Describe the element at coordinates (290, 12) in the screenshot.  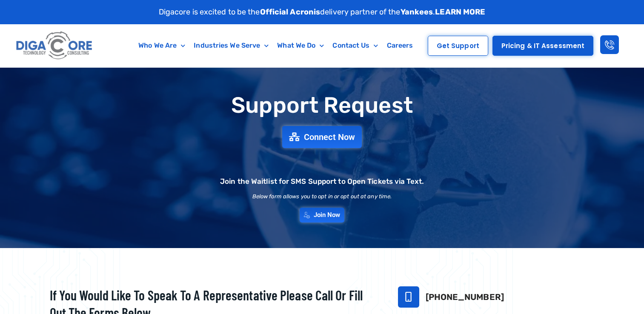
I see `strong: Official Acronis` at that location.